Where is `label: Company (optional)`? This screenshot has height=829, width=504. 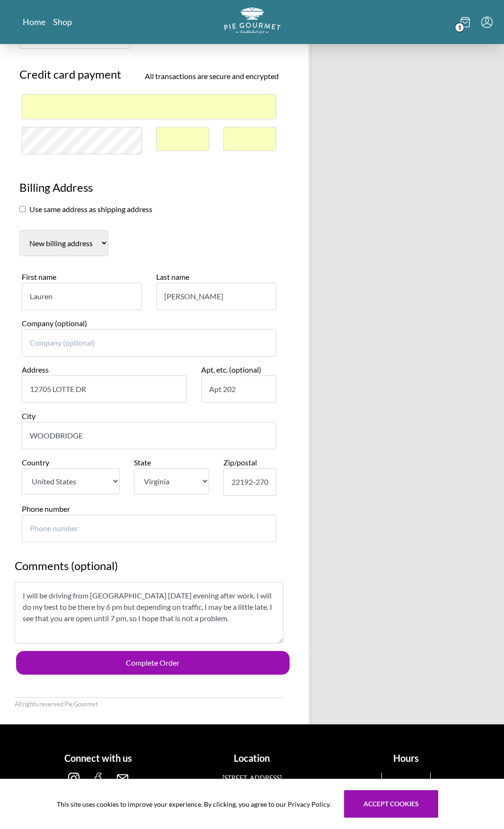
label: Company (optional) is located at coordinates (54, 323).